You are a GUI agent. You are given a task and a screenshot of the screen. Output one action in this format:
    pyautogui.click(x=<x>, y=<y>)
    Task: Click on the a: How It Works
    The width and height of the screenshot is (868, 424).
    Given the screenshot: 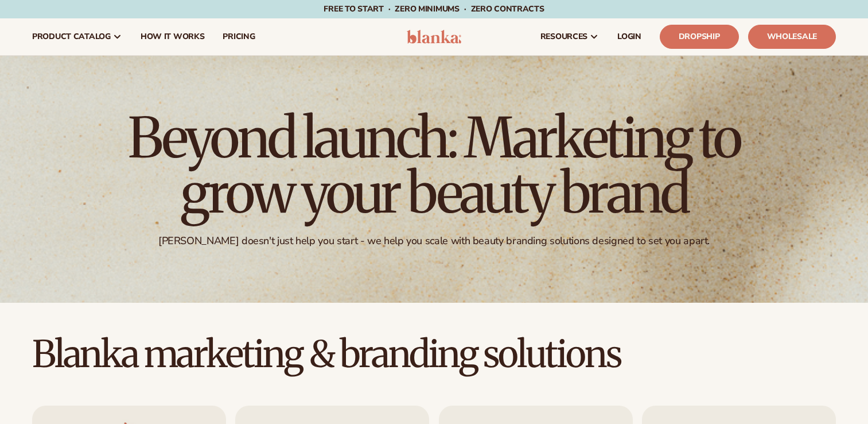 What is the action you would take?
    pyautogui.click(x=172, y=37)
    